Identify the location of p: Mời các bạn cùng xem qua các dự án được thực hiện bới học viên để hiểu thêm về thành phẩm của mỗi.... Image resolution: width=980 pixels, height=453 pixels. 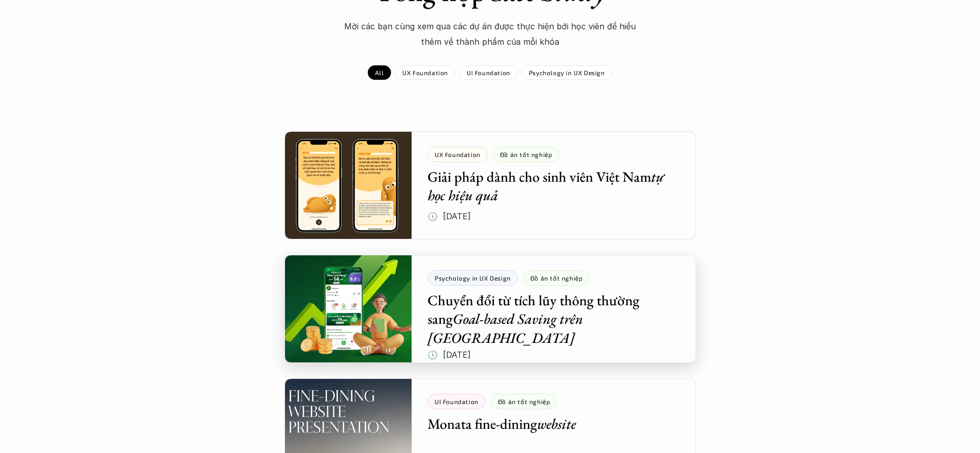
(490, 34).